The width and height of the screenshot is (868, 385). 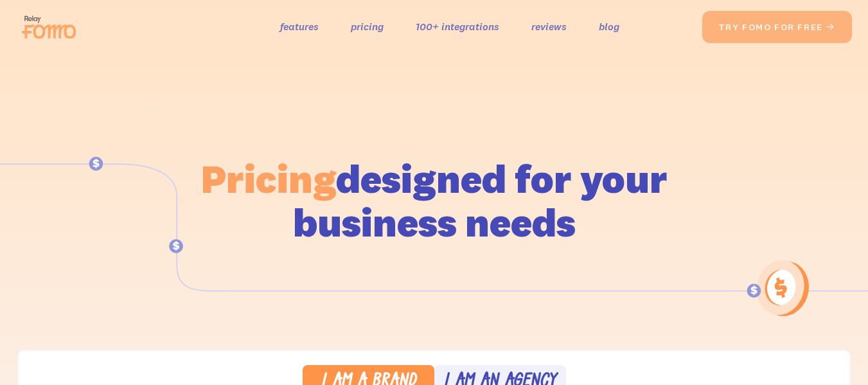 What do you see at coordinates (549, 26) in the screenshot?
I see `a: reviews` at bounding box center [549, 26].